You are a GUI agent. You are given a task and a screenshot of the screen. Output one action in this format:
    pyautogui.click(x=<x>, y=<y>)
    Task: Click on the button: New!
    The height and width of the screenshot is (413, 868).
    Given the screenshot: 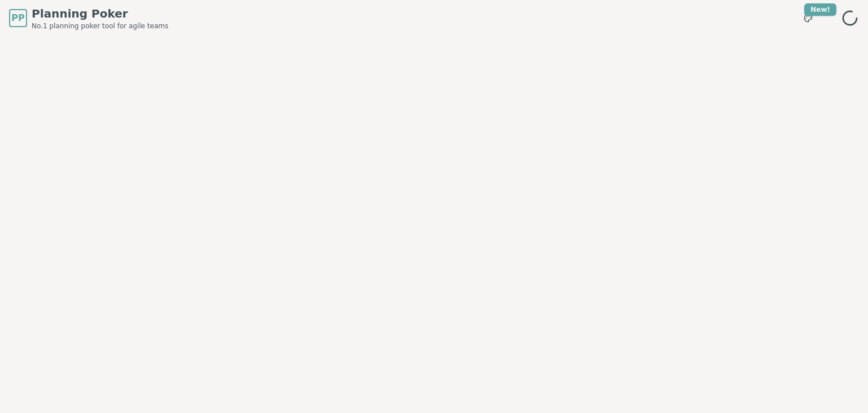 What is the action you would take?
    pyautogui.click(x=808, y=18)
    